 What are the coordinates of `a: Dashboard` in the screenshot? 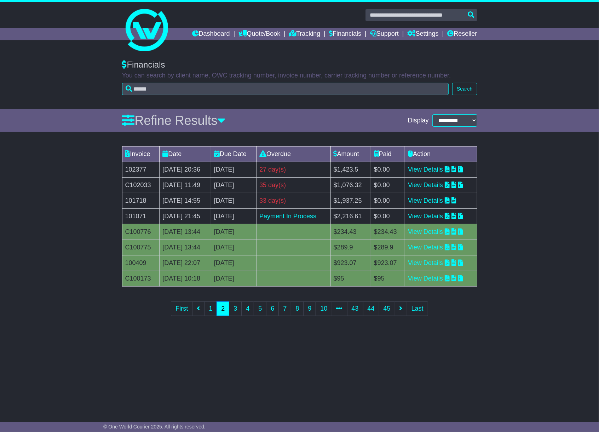 It's located at (211, 34).